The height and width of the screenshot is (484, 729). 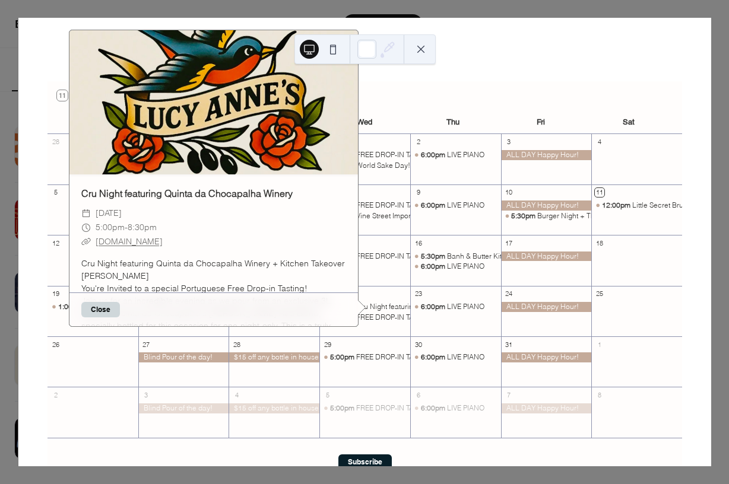 What do you see at coordinates (418, 192) in the screenshot?
I see `div: 9` at bounding box center [418, 192].